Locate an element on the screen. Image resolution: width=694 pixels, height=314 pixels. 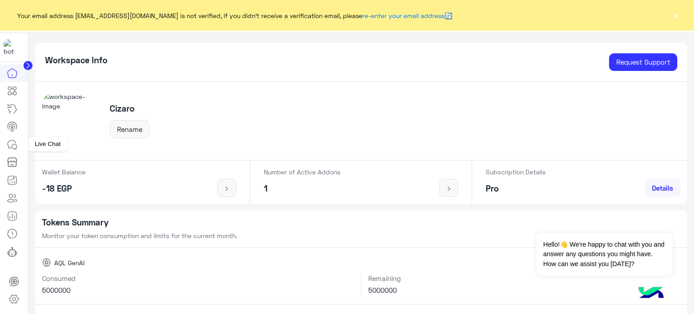
h5: Tokens Summary is located at coordinates (361, 222).